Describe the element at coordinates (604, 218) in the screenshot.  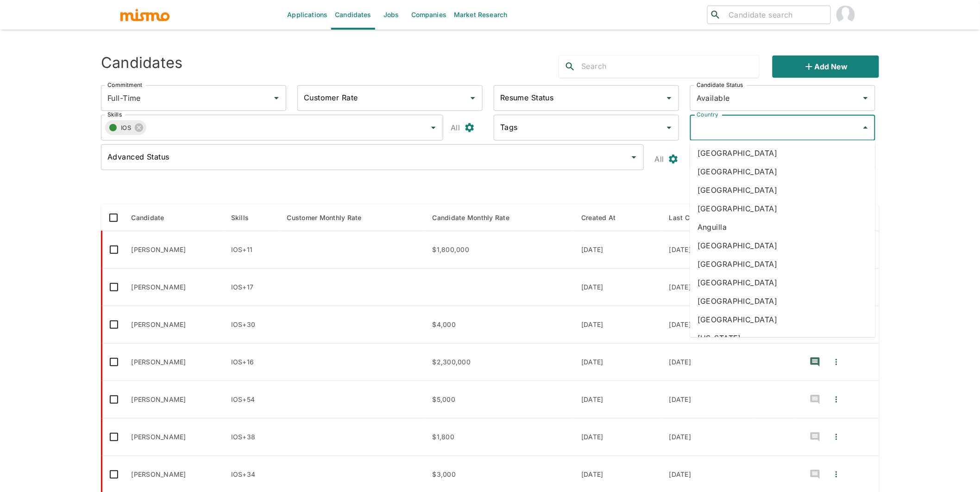
I see `span: Created At` at that location.